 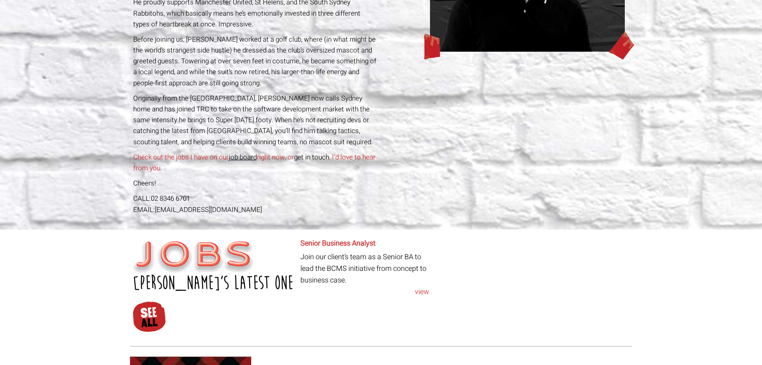 I want to click on article: Join our client’s team as a Senior BA to lead the BCMS initiative from concept to business case., so click(x=365, y=269).